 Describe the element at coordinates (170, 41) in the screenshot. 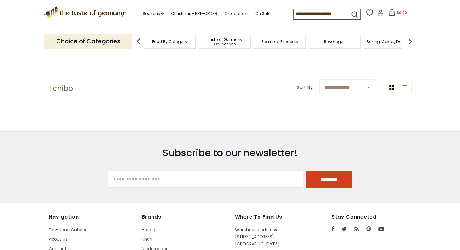

I see `span: Food By Category` at that location.